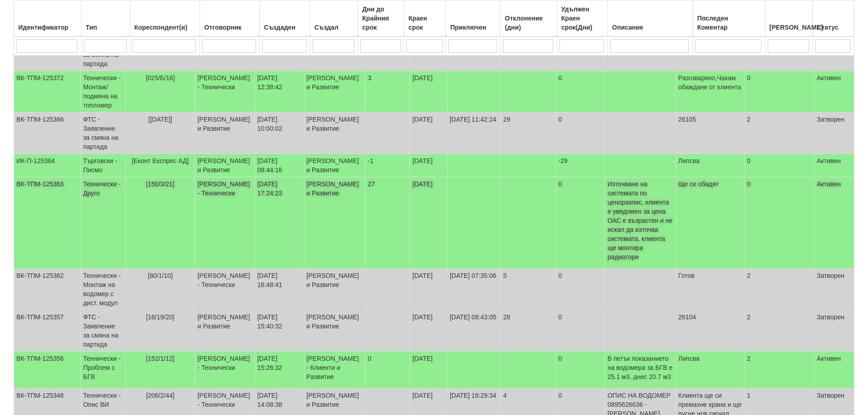  What do you see at coordinates (103, 91) in the screenshot?
I see `td: Технически - Монтаж/подмяна на топломер` at bounding box center [103, 91].